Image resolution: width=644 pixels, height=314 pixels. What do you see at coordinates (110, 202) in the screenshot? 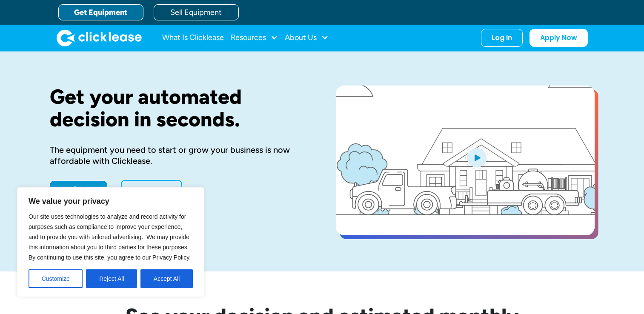
I see `p: We value your privacy` at bounding box center [110, 202].